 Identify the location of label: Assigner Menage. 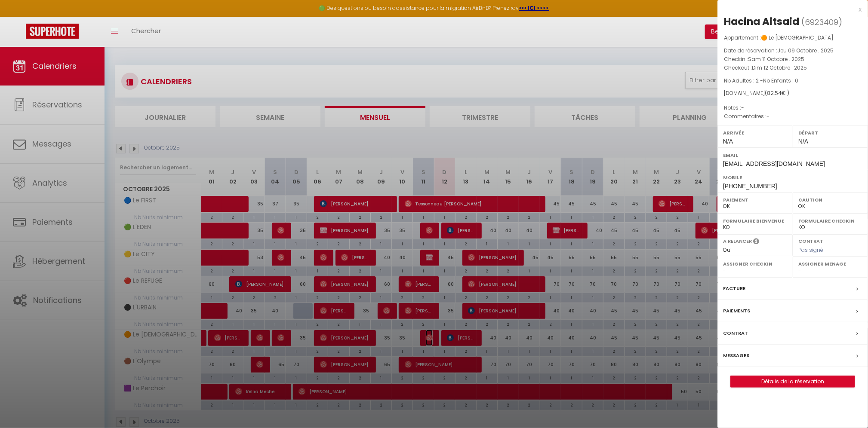
(830, 264).